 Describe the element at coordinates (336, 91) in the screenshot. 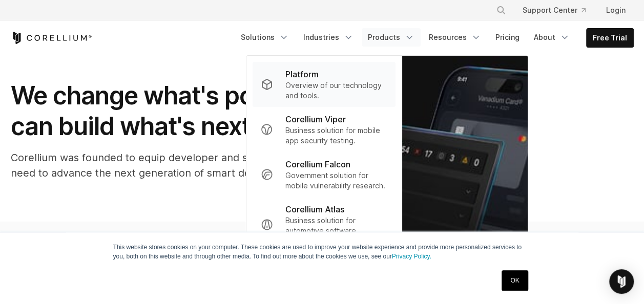

I see `p: Overview of our technology and tools.` at that location.